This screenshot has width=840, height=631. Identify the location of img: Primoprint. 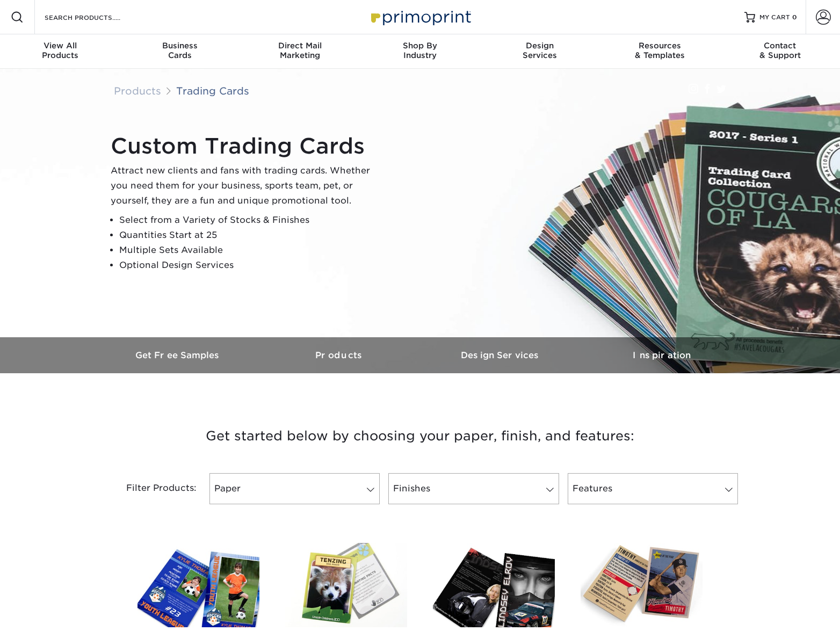
(420, 17).